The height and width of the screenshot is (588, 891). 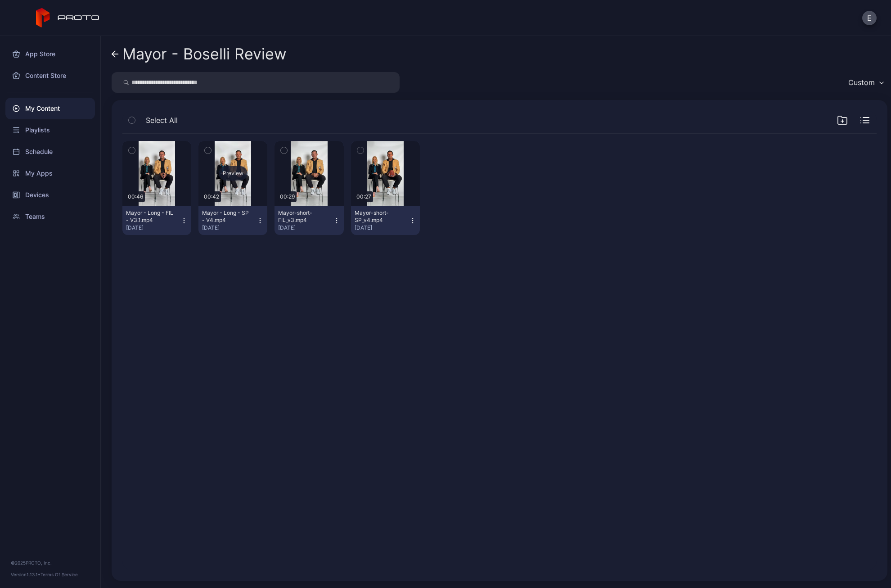 I want to click on div: Mayor - Boselli Review, so click(x=204, y=54).